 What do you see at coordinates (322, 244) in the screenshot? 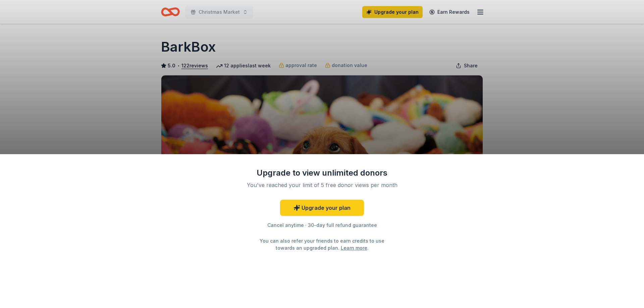
I see `div: You can also refer your friends to earn credits to use towards an upgraded plan. .` at bounding box center [322, 244].